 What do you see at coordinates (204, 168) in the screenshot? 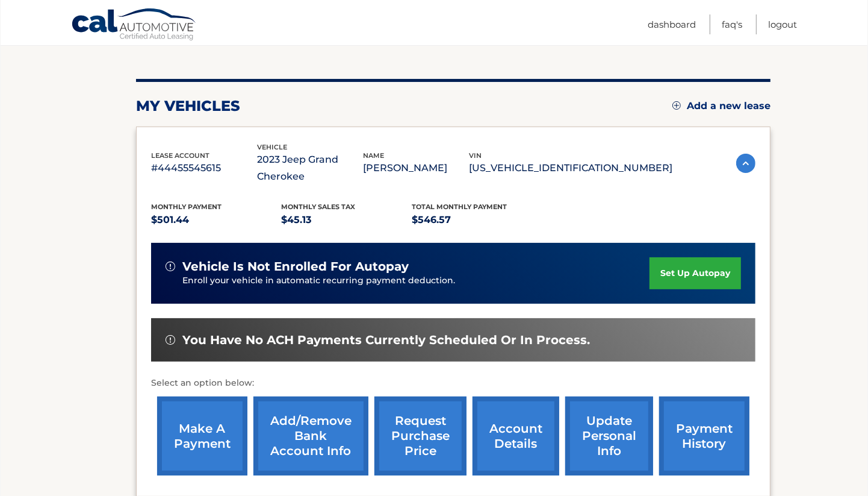
I see `p: #44455545615` at bounding box center [204, 168].